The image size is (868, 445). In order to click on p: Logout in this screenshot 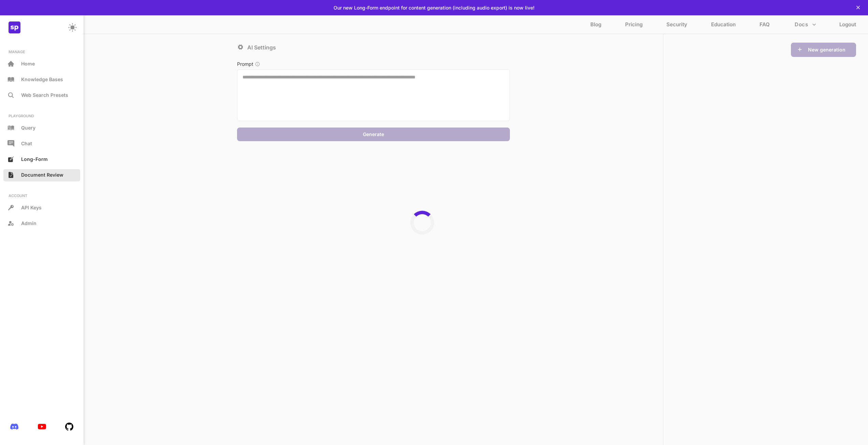, I will do `click(847, 26)`.